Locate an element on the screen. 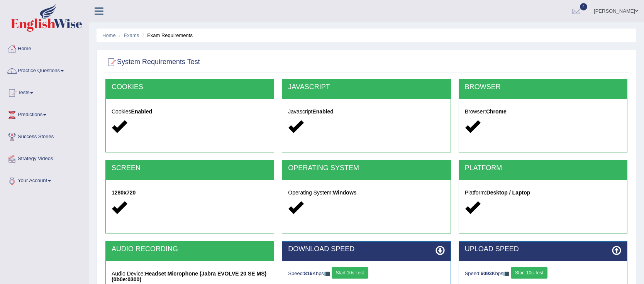  a: Exams is located at coordinates (131, 35).